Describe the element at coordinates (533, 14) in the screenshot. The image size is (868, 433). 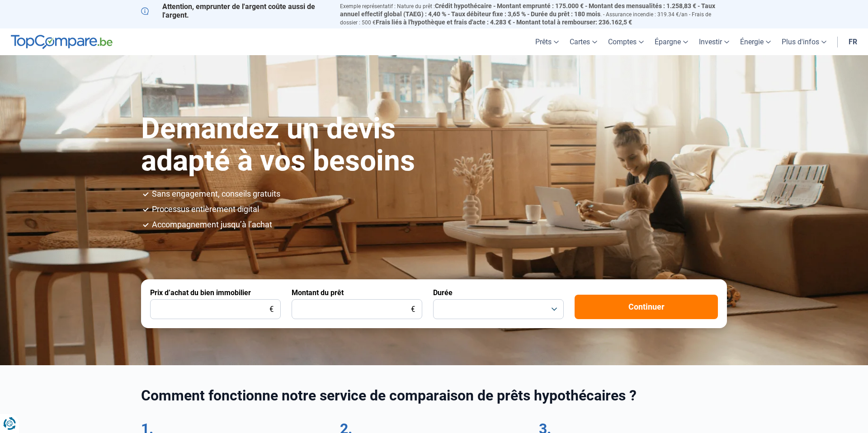
I see `p: Exemple représentatif : Nature du prêt : . - Assurance incendie : 319.34 €/an - Frais de dossier ...` at that location.